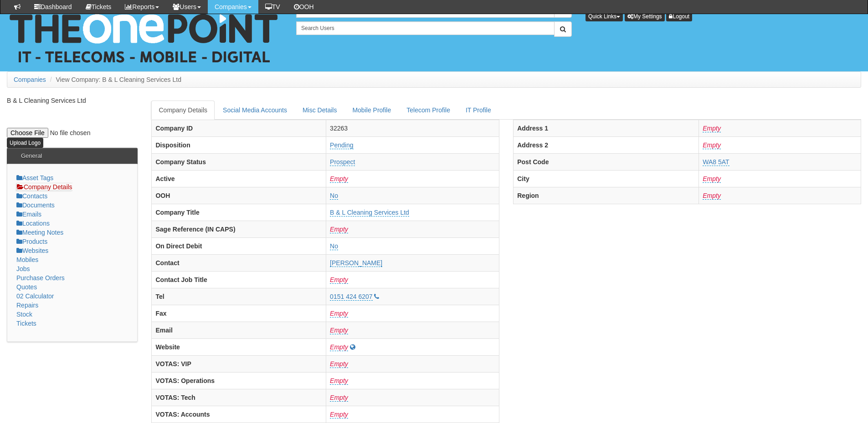 This screenshot has width=868, height=423. I want to click on p: B & L Cleaning Services Ltd, so click(72, 100).